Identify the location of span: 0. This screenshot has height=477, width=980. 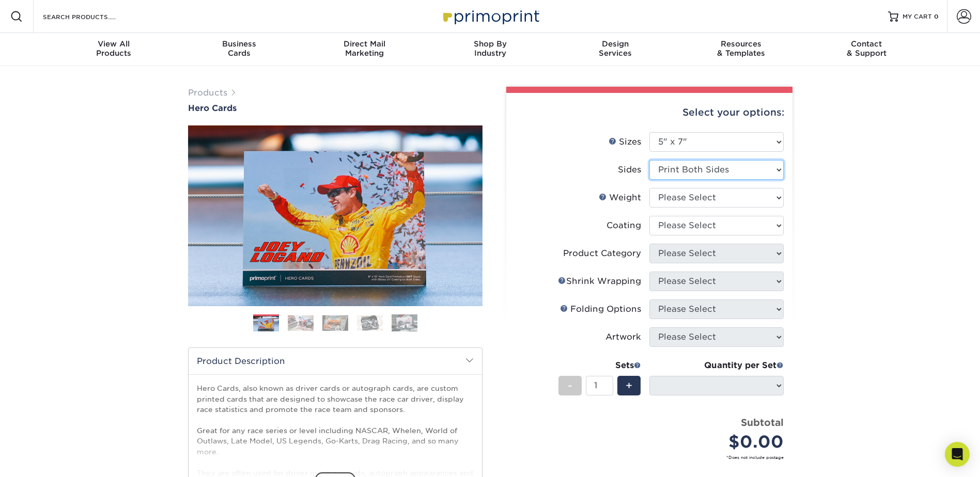
(936, 17).